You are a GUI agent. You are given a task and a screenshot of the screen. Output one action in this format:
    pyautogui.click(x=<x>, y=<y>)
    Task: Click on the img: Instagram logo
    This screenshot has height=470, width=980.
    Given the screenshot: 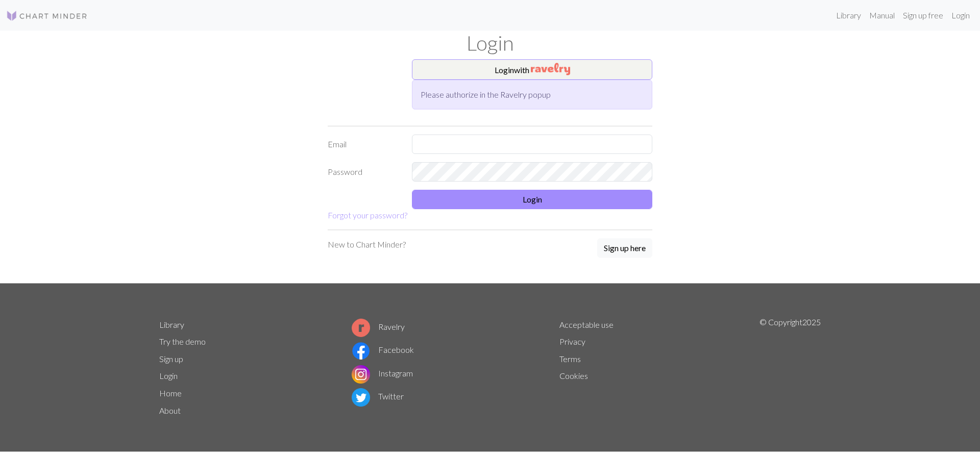 What is the action you would take?
    pyautogui.click(x=361, y=374)
    